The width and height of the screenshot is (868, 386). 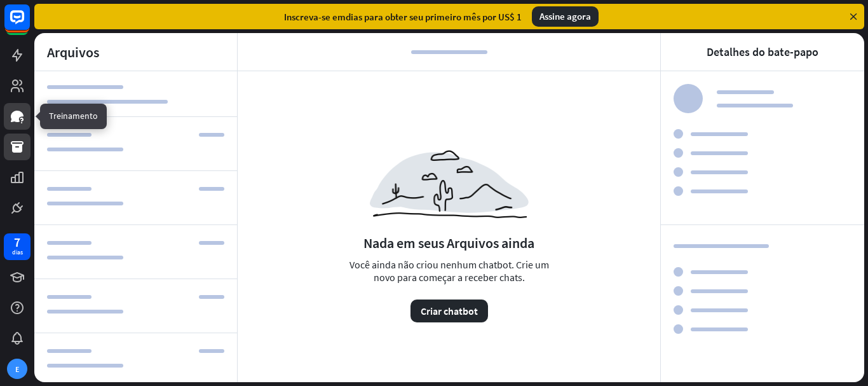 I want to click on img: ae424f8a3b67452448e4.png, so click(x=449, y=184).